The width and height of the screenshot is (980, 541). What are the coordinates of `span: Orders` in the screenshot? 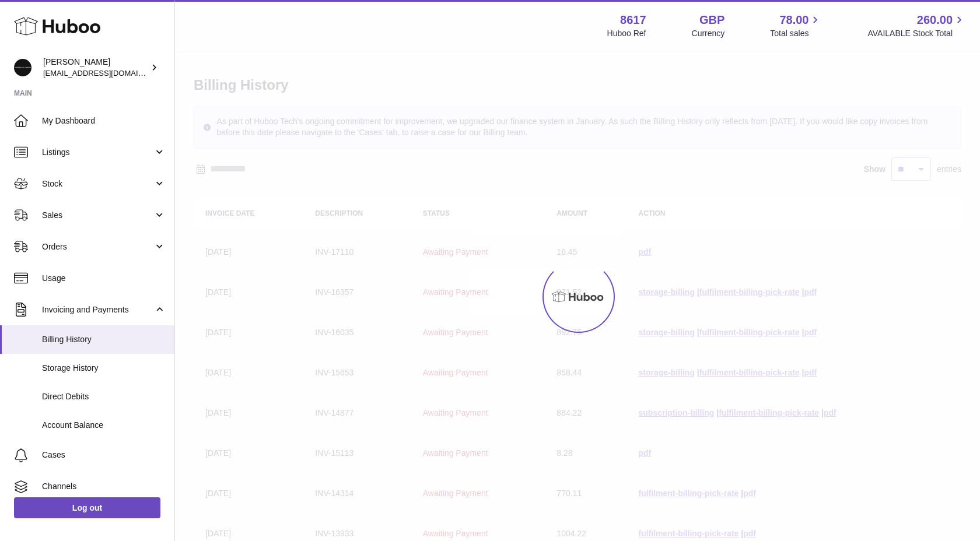 It's located at (97, 247).